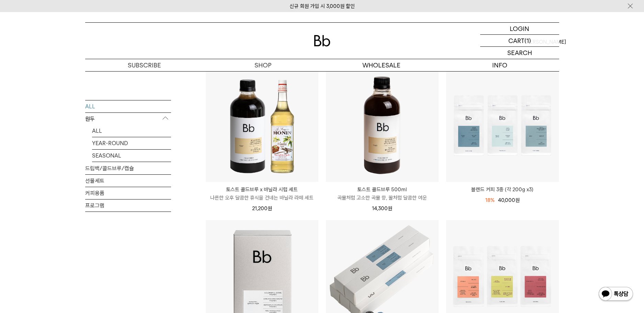  What do you see at coordinates (128, 119) in the screenshot?
I see `p: 원두` at bounding box center [128, 119].